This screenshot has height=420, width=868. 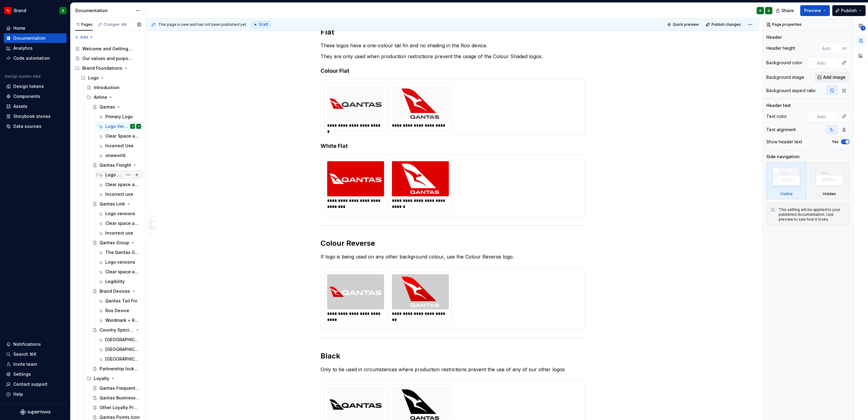 I want to click on button: BrandA, so click(x=35, y=10).